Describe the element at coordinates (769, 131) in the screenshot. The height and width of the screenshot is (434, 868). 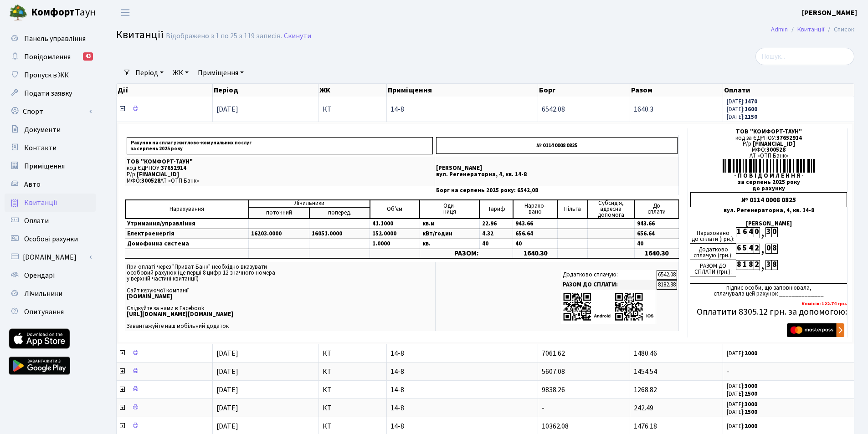
I see `div: ТОВ "КОМФОРТ-ТАУН"` at that location.